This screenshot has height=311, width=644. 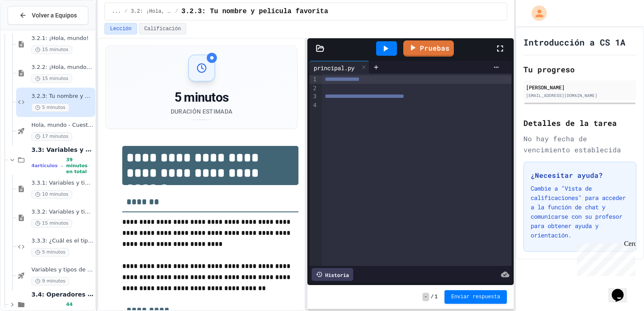 What do you see at coordinates (549, 69) in the screenshot?
I see `font: Tu progreso` at bounding box center [549, 69].